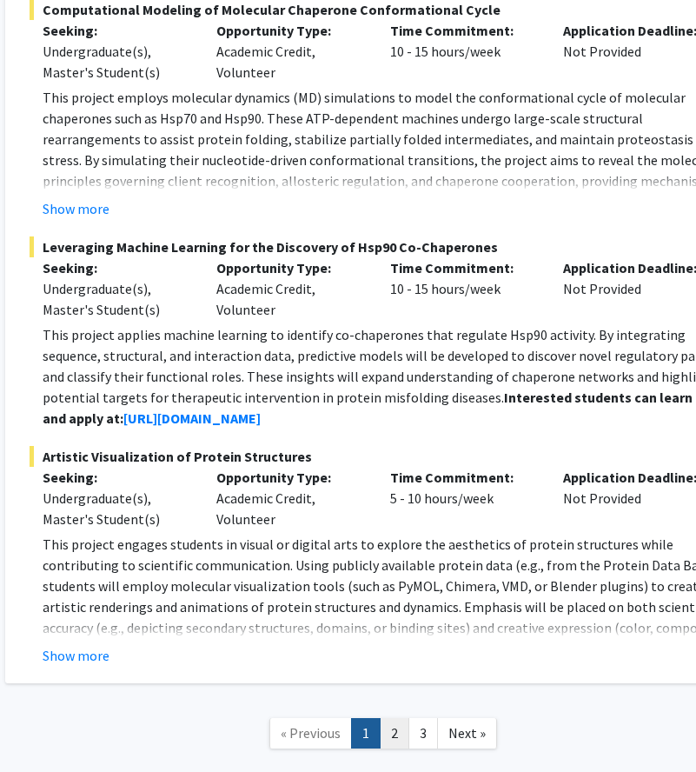 The width and height of the screenshot is (696, 772). What do you see at coordinates (464, 498) in the screenshot?
I see `div: 5 - 10 hours/week` at bounding box center [464, 498].